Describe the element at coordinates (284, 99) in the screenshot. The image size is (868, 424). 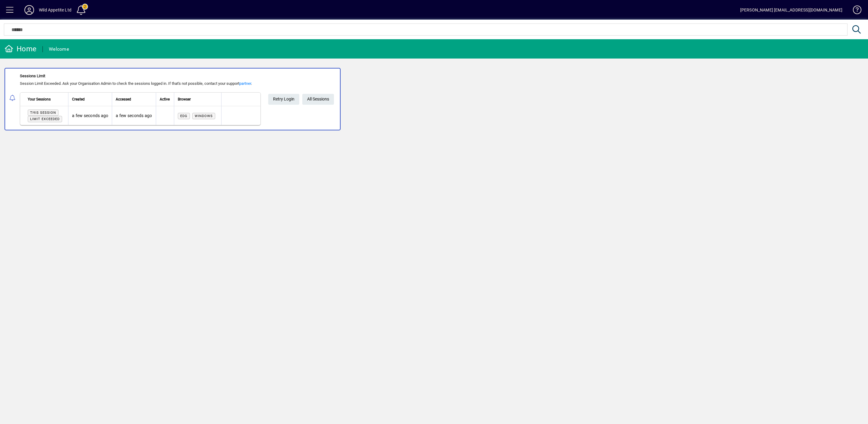
I see `button: Retry Login` at that location.